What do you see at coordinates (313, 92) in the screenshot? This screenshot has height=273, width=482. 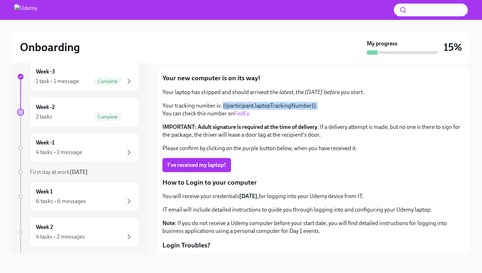 I see `p: Your laptop has shipped and should arrive .` at bounding box center [313, 92].